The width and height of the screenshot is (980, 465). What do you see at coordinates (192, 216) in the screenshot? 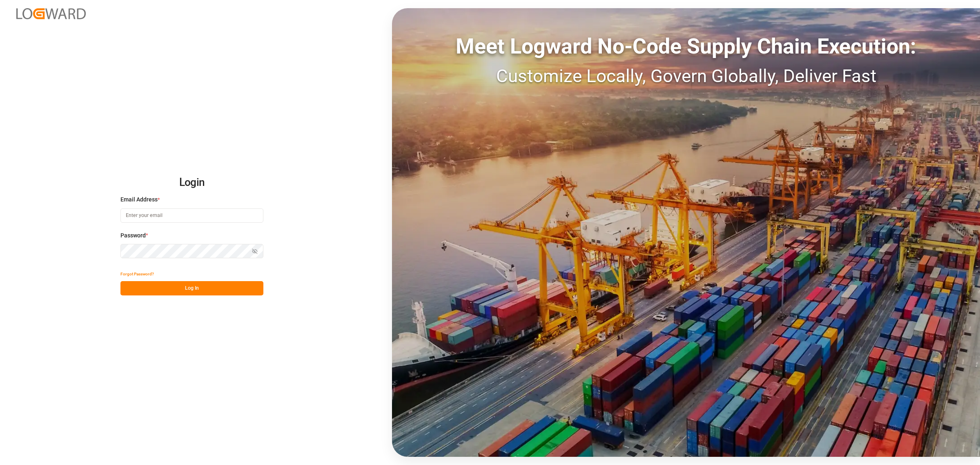
I see `input: Enter your email` at bounding box center [192, 216].